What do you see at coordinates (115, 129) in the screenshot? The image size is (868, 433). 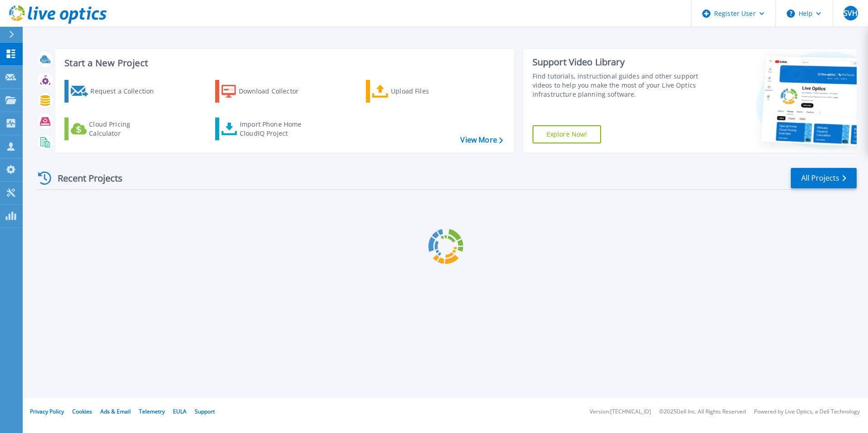 I see `a: Cloud Pricing Calculator` at bounding box center [115, 129].